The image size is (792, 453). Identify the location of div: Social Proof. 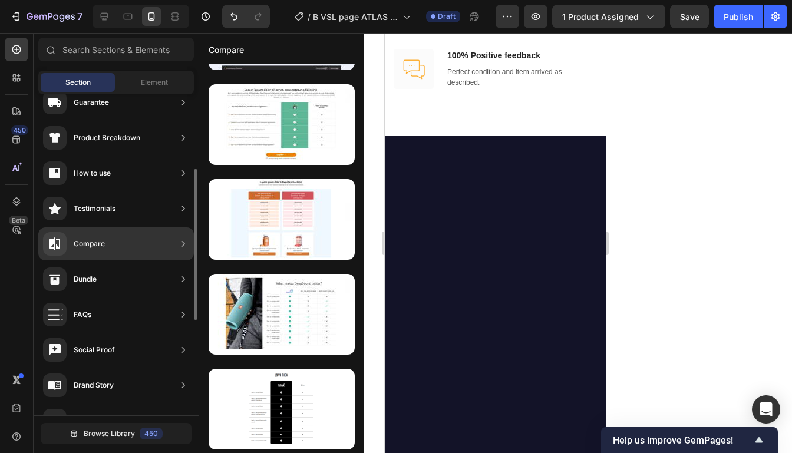
(94, 350).